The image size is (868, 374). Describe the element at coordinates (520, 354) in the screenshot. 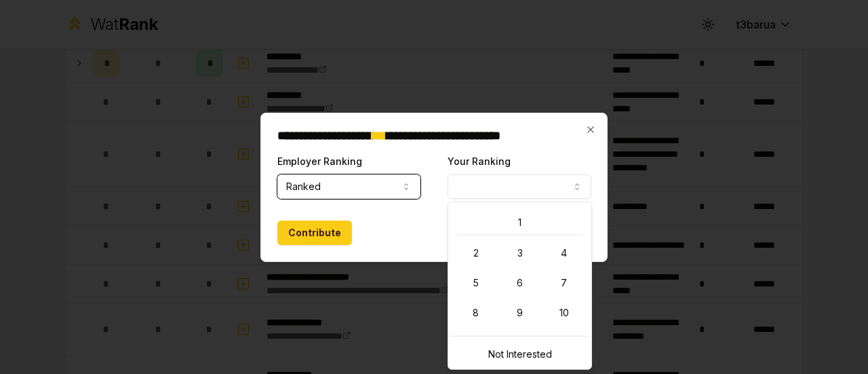

I see `span: Not Interested` at that location.